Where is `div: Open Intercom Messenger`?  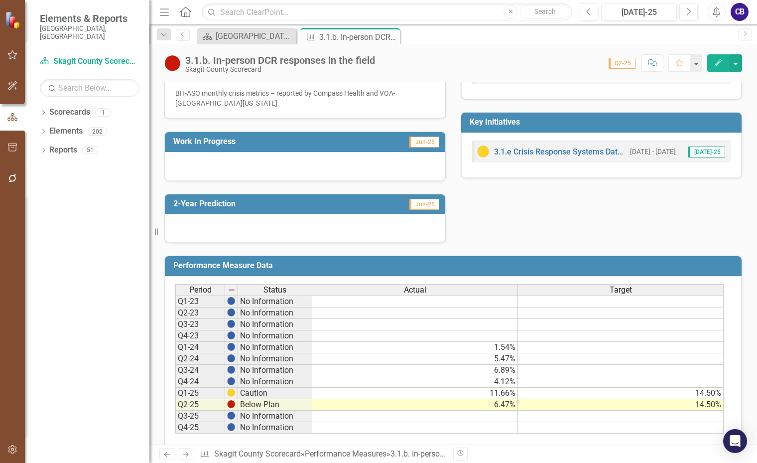 div: Open Intercom Messenger is located at coordinates (735, 441).